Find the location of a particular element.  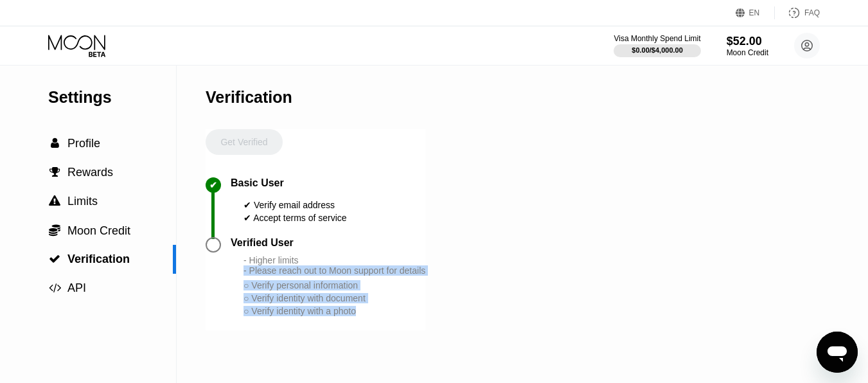

div: ○ Verify identity with document is located at coordinates (334, 298).